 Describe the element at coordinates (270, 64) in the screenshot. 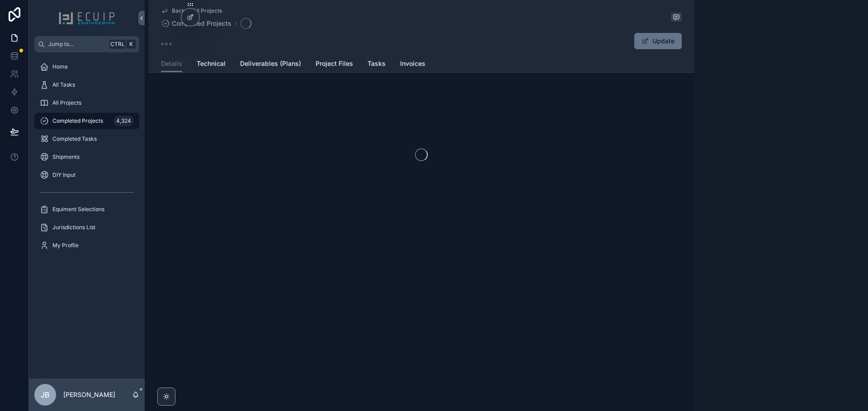

I see `a: Deliverables (Plans)` at that location.